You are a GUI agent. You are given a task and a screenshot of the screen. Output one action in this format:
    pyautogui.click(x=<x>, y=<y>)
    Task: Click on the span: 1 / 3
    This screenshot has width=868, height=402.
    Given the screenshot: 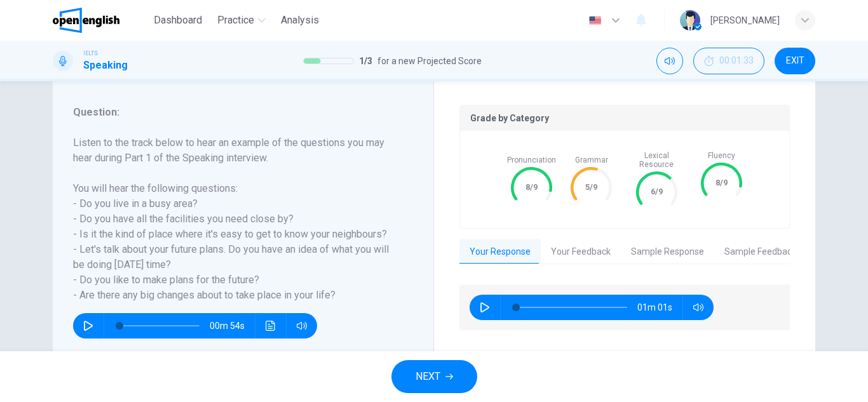 What is the action you would take?
    pyautogui.click(x=365, y=61)
    